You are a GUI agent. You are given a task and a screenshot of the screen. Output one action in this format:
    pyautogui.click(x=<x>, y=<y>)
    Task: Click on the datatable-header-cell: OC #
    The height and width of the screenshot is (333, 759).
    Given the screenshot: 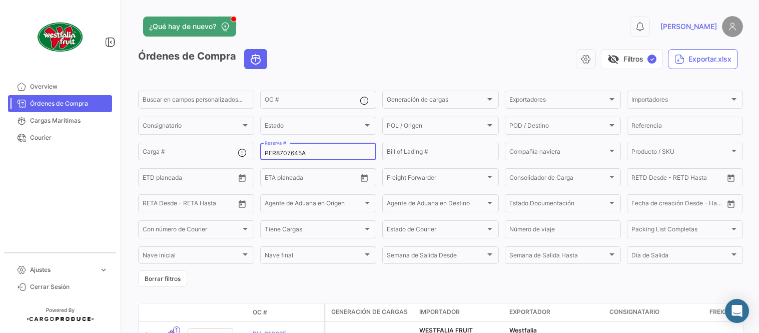 What is the action you would take?
    pyautogui.click(x=286, y=312)
    